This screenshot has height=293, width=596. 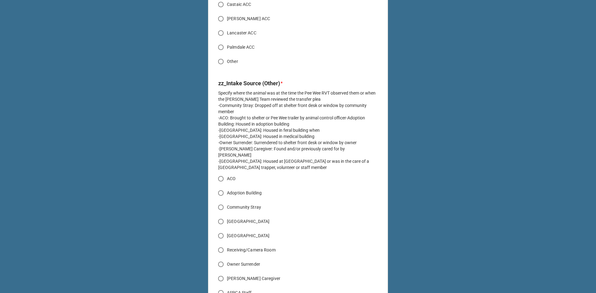 I want to click on label: zz_Intake Source (Other), so click(x=249, y=84).